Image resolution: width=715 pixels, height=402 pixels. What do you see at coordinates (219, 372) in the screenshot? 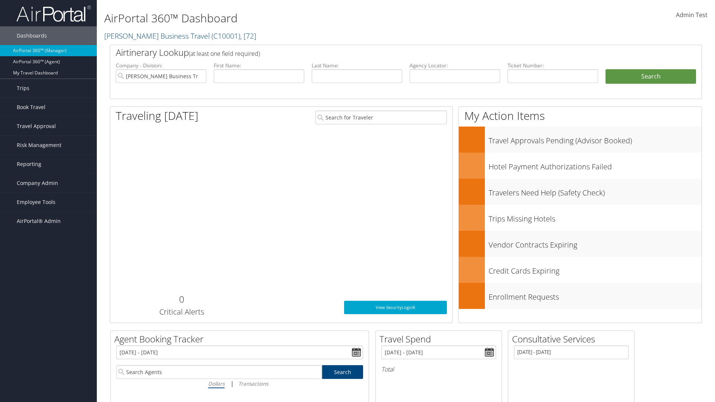
I see `input: Search Agents` at bounding box center [219, 372].